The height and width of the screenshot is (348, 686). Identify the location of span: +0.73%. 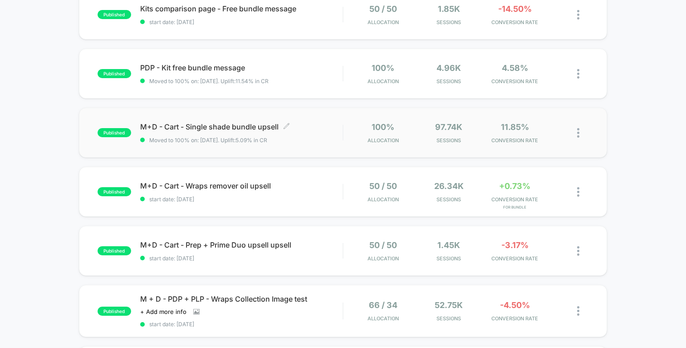
(514, 186).